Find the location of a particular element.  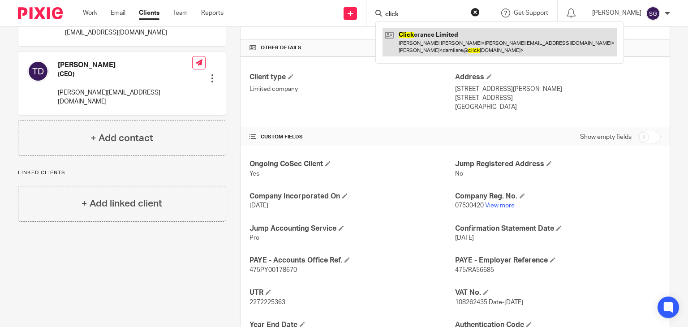

h4: PAYE - Employer Reference is located at coordinates (558, 260).